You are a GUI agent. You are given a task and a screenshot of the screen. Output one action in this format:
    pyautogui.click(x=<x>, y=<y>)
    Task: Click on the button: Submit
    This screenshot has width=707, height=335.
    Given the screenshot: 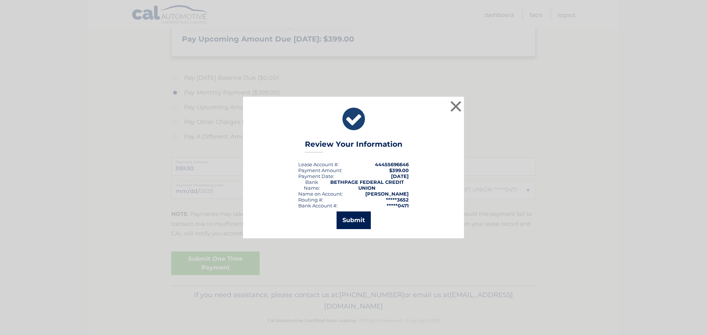 What is the action you would take?
    pyautogui.click(x=353, y=220)
    